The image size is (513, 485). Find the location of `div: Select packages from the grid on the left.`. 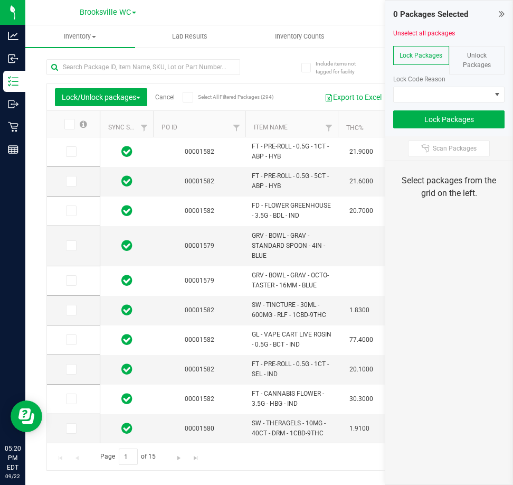

div: Select packages from the grid on the left. is located at coordinates (449, 187).